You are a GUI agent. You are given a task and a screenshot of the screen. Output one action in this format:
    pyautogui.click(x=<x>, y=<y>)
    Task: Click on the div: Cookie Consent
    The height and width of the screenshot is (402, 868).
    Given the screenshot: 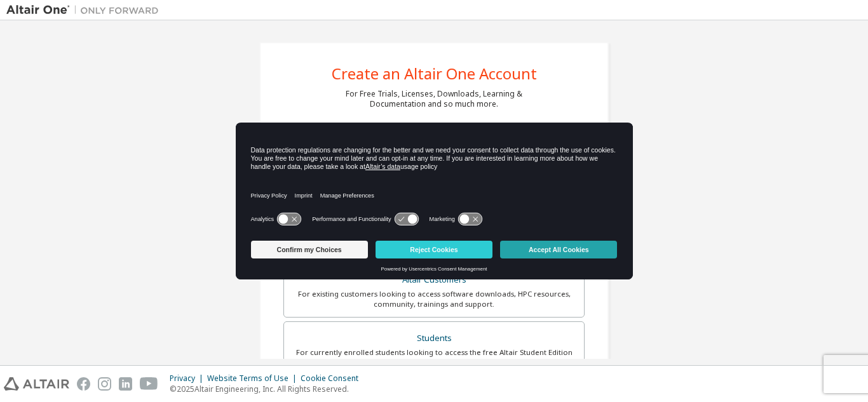 What is the action you would take?
    pyautogui.click(x=333, y=378)
    